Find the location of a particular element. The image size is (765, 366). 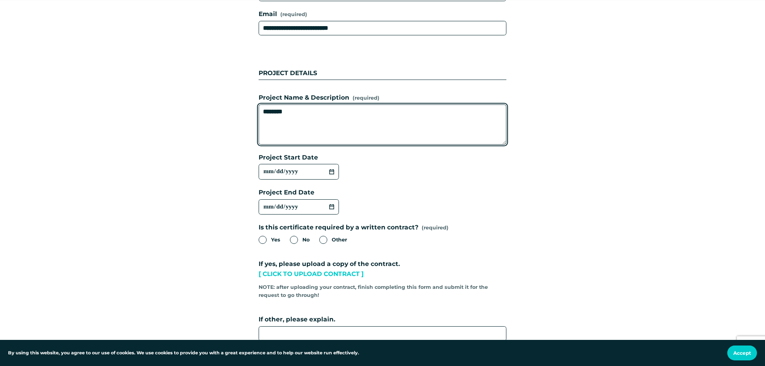

span: Project Name & Description is located at coordinates (304, 98).